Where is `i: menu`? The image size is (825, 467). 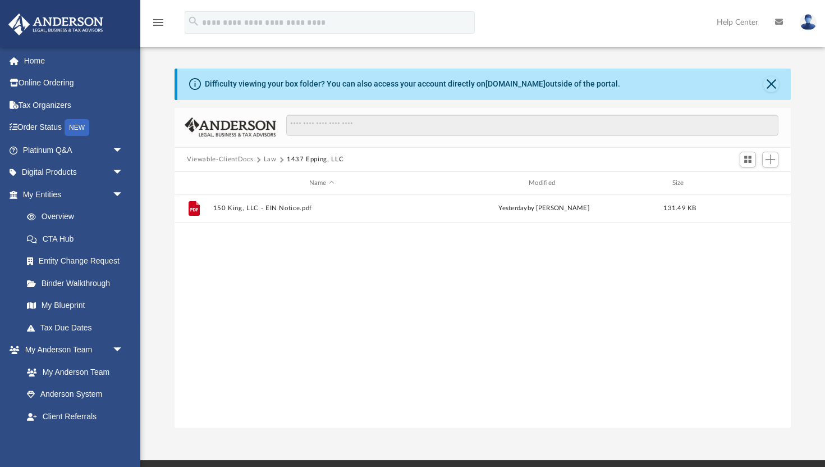
i: menu is located at coordinates (158, 22).